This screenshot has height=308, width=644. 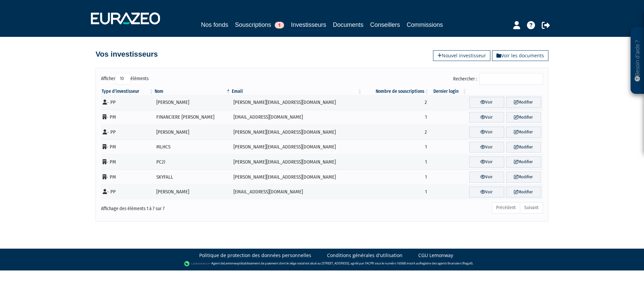 I want to click on a: Conditions générales d'utilisation, so click(x=365, y=255).